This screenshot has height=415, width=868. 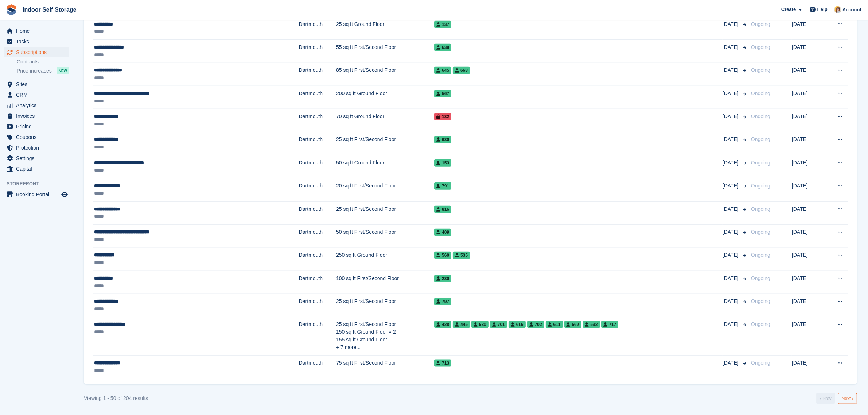 I want to click on a: Indoor Self Storage, so click(x=50, y=10).